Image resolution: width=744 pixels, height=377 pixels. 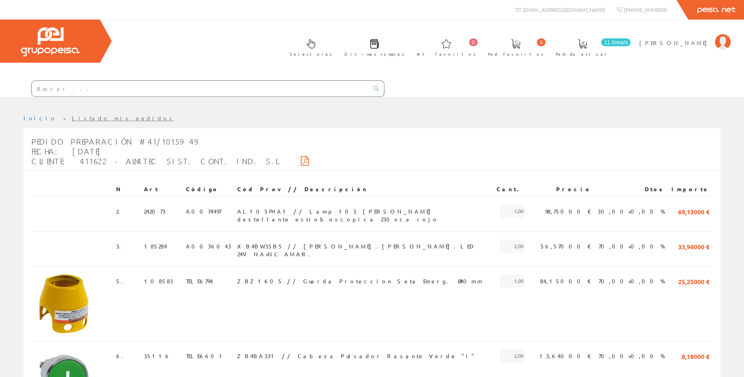 I want to click on span: 69,13000 €, so click(x=694, y=211).